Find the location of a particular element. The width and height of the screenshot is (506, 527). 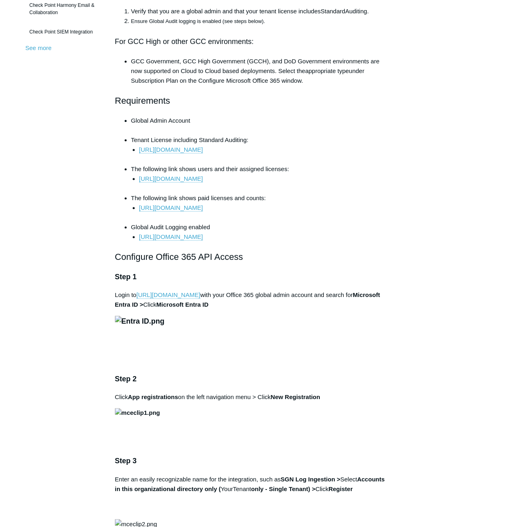

h2: Configure Office 365 API Access is located at coordinates (253, 257).